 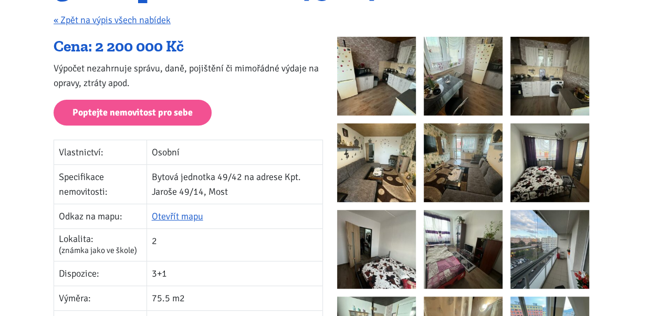 I want to click on td: Specifikace nemovitosti:, so click(x=100, y=184).